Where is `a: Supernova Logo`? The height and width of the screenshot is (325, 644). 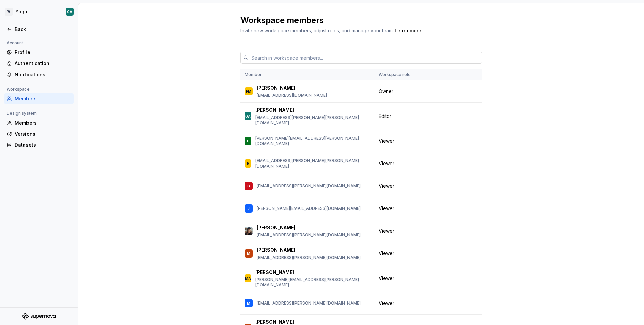 a: Supernova Logo is located at coordinates (39, 316).